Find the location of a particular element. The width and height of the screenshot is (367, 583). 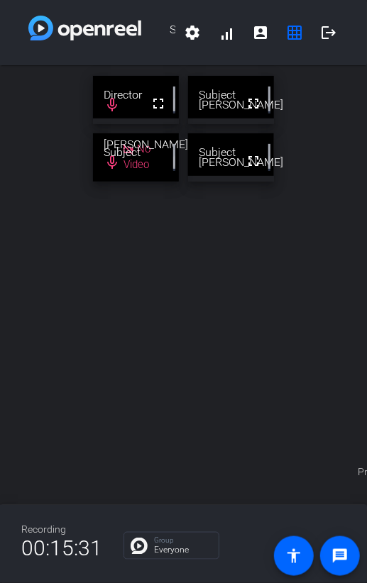

p: Everyone is located at coordinates (182, 550).